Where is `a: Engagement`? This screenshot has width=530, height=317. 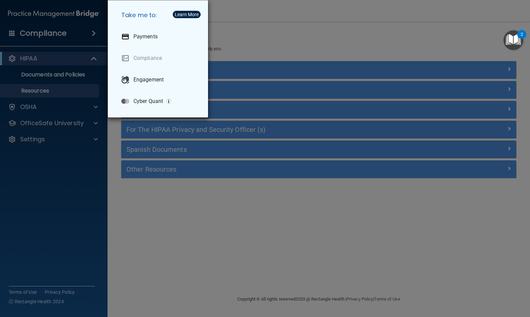 a: Engagement is located at coordinates (159, 80).